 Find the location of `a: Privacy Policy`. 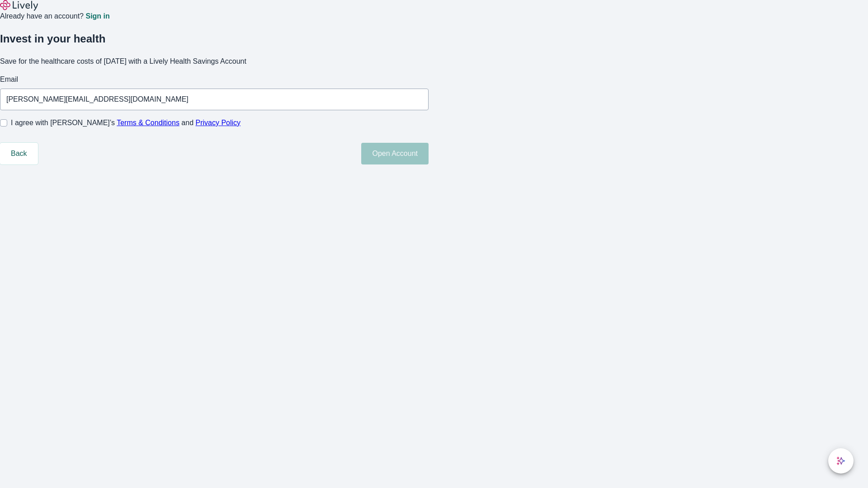

a: Privacy Policy is located at coordinates (219, 122).